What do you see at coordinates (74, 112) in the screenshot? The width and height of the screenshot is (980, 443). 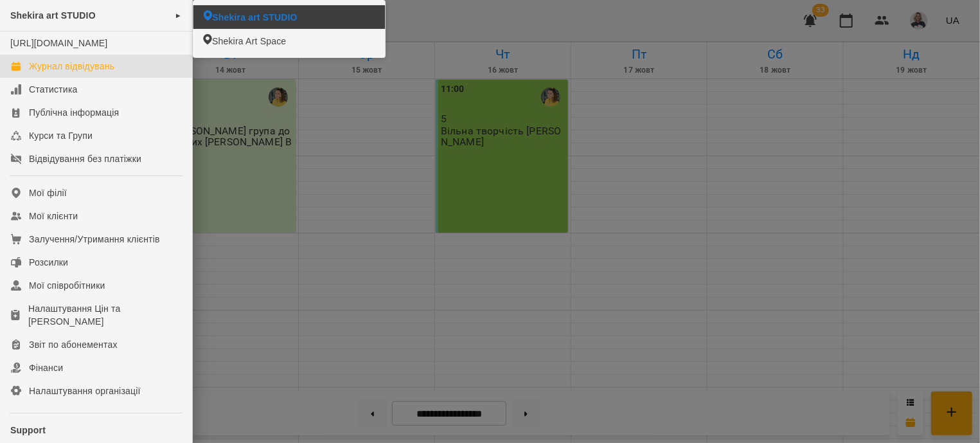 I see `div: Публічна інформація` at bounding box center [74, 112].